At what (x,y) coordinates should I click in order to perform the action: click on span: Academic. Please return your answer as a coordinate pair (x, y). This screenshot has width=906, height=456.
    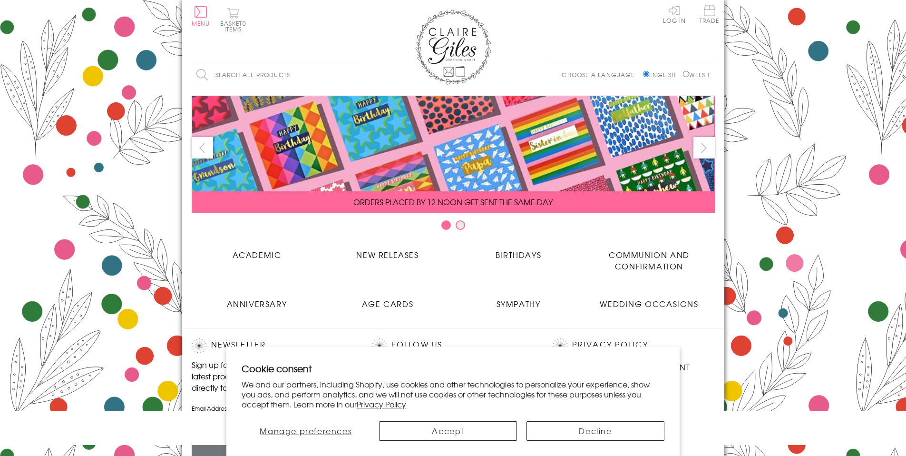
    Looking at the image, I should click on (257, 254).